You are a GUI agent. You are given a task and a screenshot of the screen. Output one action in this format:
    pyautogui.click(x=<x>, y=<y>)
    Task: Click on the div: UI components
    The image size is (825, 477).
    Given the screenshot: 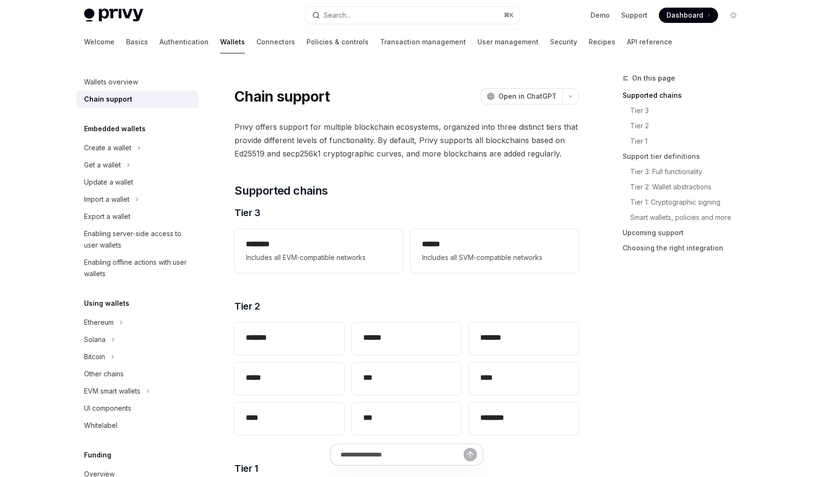 What is the action you would take?
    pyautogui.click(x=107, y=409)
    